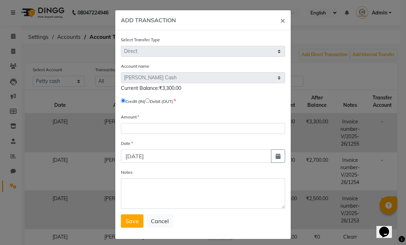  I want to click on label: Select Transfer Type, so click(140, 40).